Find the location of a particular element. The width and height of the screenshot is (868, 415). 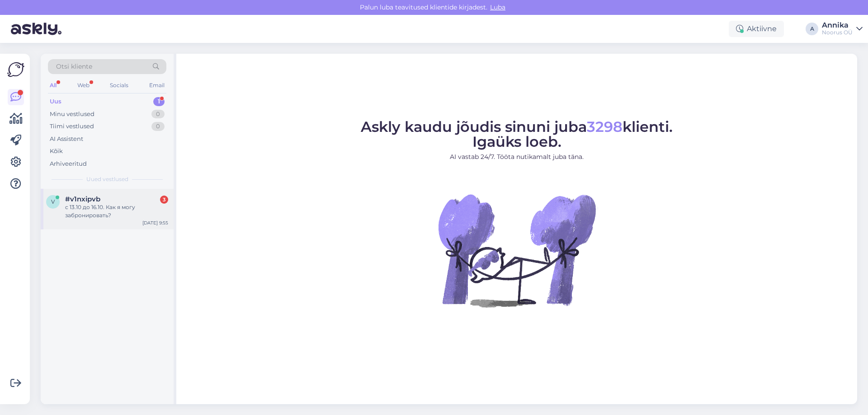

span: Uued vestlused is located at coordinates (107, 180).